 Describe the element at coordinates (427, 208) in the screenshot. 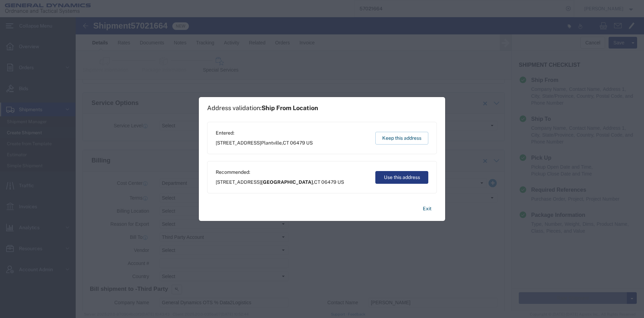

I see `button: Exit` at that location.